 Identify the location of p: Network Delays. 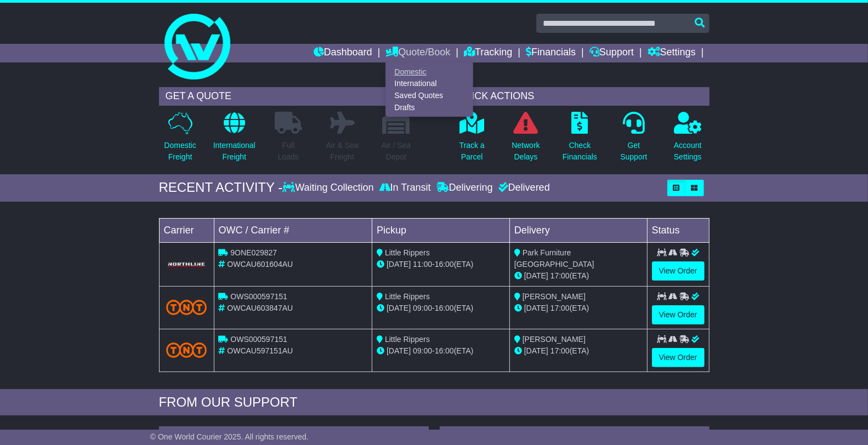
(525, 151).